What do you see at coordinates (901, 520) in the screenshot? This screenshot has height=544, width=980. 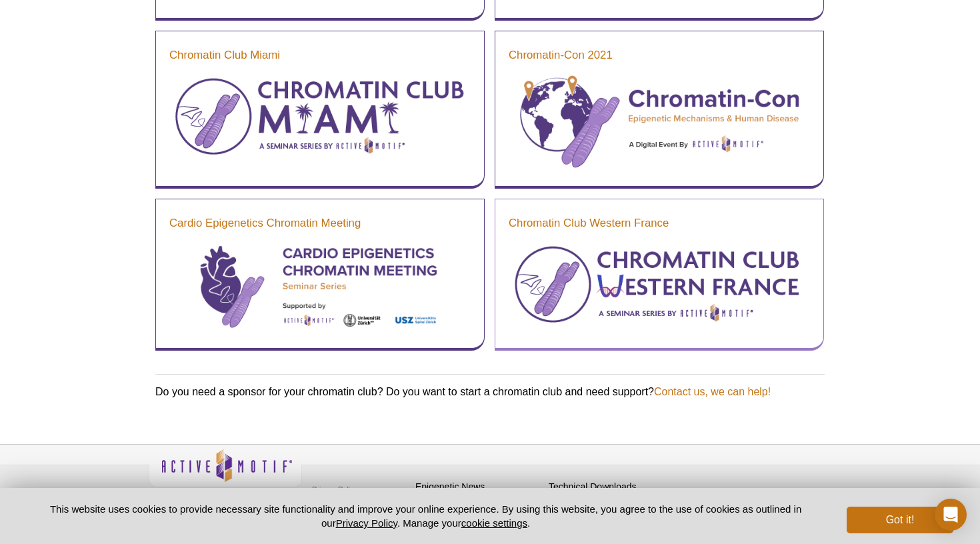 I see `button: Got it!` at bounding box center [901, 520].